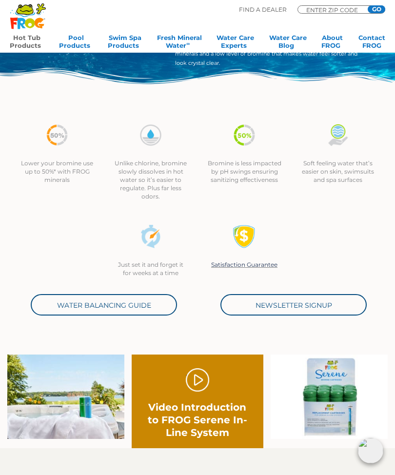 Image resolution: width=395 pixels, height=475 pixels. What do you see at coordinates (57, 135) in the screenshot?
I see `img: icon-50percent-less` at bounding box center [57, 135].